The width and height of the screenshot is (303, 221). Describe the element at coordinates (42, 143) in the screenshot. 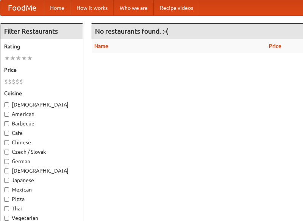

I see `label: Chinese` at that location.